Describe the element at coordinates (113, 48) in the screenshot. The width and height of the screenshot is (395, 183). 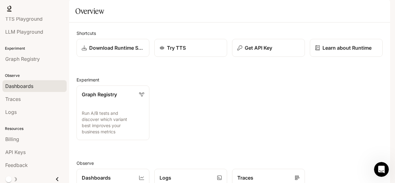
I see `a: Download Runtime SDK` at that location.